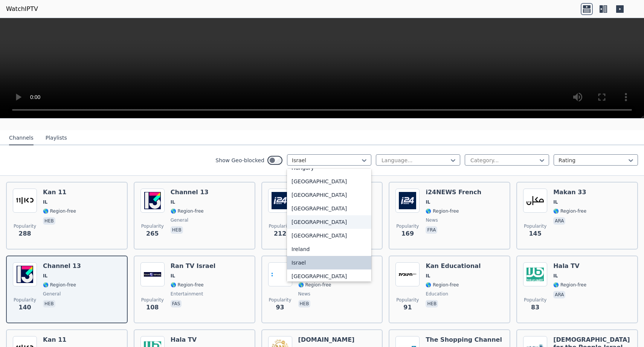 This screenshot has height=347, width=644. Describe the element at coordinates (407, 234) in the screenshot. I see `span: 169` at that location.